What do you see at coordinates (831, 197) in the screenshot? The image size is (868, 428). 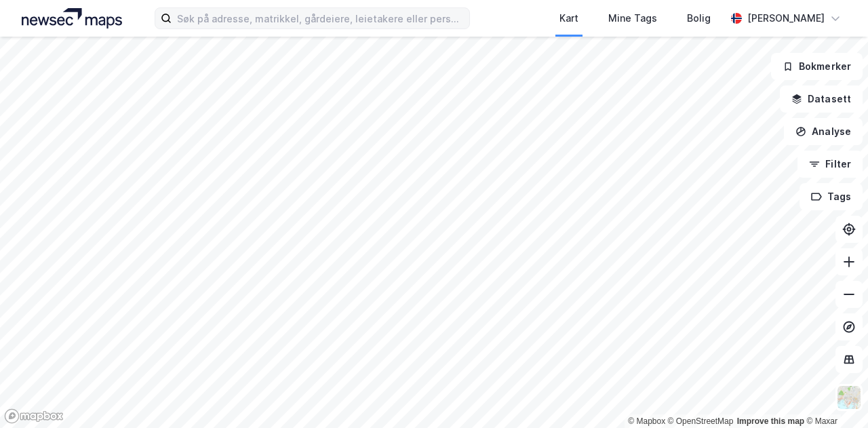 I see `button: Tags` at bounding box center [831, 197].